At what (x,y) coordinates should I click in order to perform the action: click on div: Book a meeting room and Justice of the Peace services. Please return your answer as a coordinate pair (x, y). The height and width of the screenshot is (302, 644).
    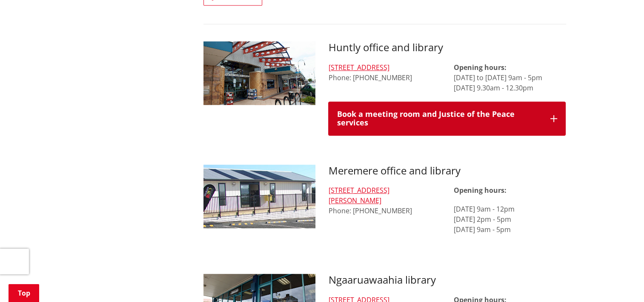
    Looking at the image, I should click on (439, 118).